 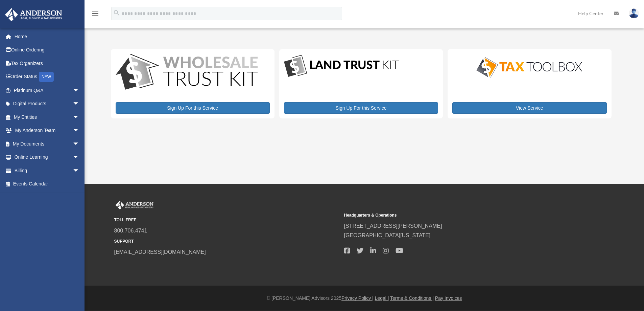 I want to click on img: User Pic, so click(x=634, y=13).